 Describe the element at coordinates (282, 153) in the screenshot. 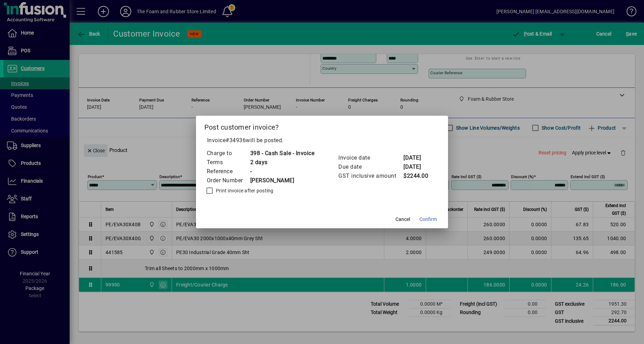

I see `td: 398 - Cash Sale - Invoice` at that location.